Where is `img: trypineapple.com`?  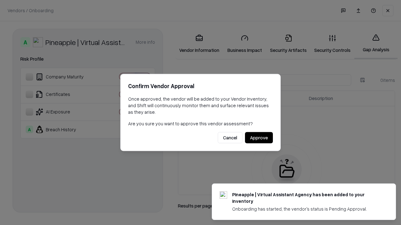 img: trypineapple.com is located at coordinates (223, 195).